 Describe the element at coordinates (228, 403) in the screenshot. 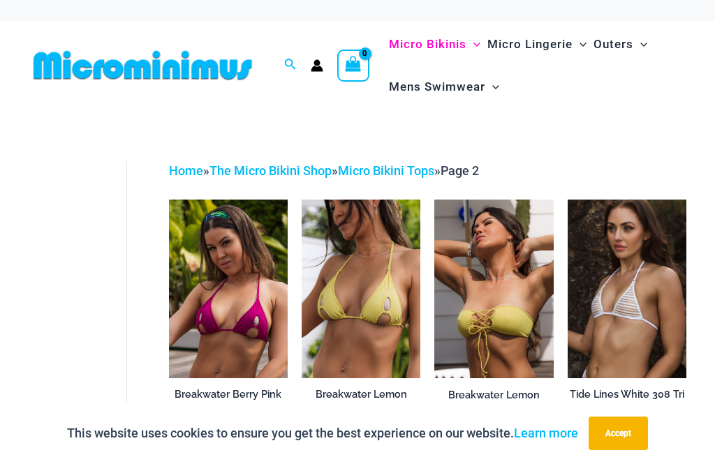

I see `a: Breakwater Berry Pink 3153 Tri Top Bikini` at that location.